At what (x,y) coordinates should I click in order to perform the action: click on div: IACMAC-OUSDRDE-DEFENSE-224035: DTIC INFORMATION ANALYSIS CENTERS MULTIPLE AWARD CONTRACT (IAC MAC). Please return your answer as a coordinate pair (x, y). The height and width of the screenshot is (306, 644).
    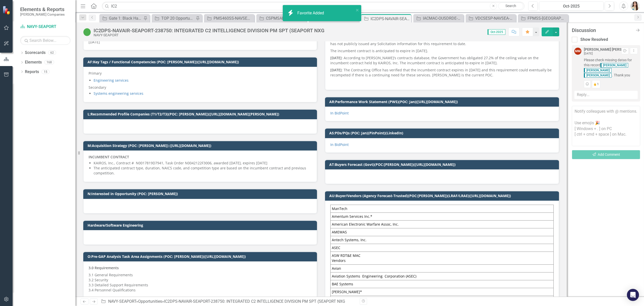
    Looking at the image, I should click on (443, 18).